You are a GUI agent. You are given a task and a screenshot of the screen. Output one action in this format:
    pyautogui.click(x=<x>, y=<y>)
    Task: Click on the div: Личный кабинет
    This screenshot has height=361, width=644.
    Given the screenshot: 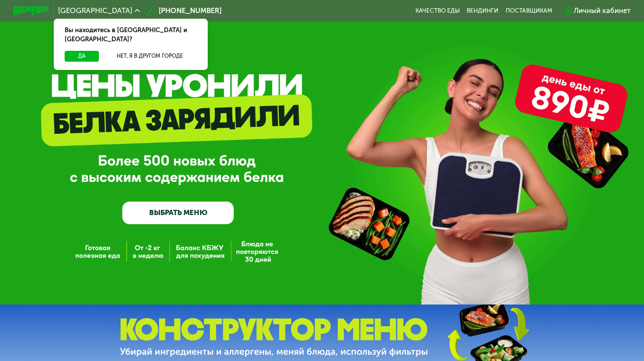 What is the action you would take?
    pyautogui.click(x=602, y=10)
    